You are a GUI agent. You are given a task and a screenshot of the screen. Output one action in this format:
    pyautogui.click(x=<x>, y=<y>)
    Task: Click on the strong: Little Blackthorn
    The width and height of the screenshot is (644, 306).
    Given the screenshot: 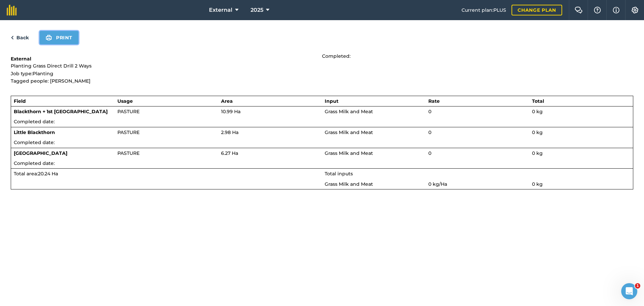 What is the action you would take?
    pyautogui.click(x=34, y=132)
    